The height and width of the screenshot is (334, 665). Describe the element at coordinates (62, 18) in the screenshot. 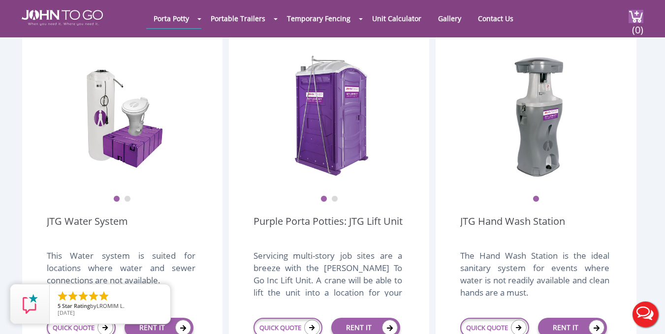

I see `img: JOHN to go` at that location.